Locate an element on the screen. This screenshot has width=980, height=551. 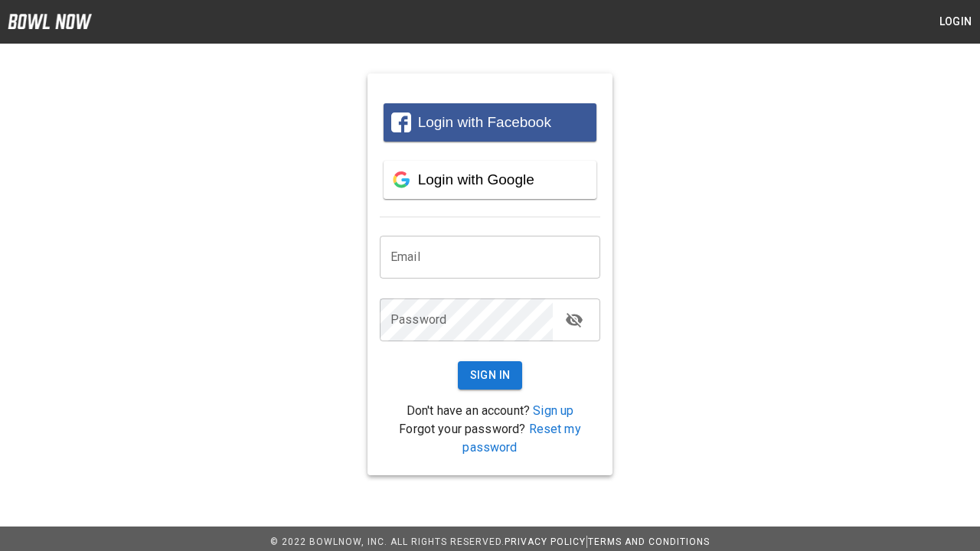
a: Privacy Policy is located at coordinates (545, 542).